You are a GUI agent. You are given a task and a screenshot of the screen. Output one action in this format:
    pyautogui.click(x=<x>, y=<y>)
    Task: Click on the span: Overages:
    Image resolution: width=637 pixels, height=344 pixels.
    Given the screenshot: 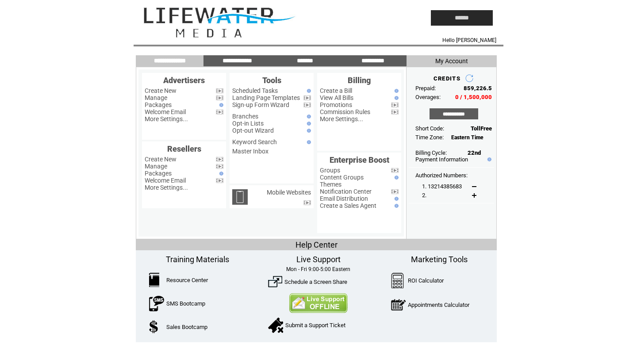 What is the action you would take?
    pyautogui.click(x=428, y=97)
    